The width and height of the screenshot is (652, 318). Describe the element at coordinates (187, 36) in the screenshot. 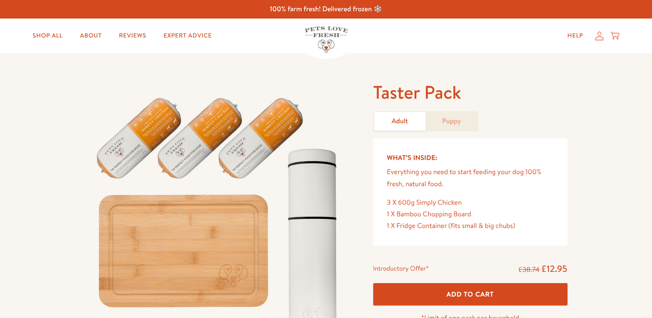

I see `a: Expert Advice` at that location.